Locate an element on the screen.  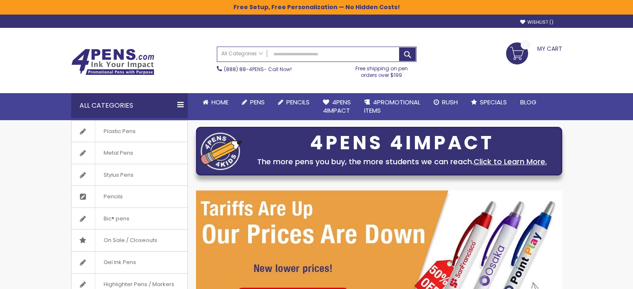
a: 4Pens4impact is located at coordinates (337, 107).